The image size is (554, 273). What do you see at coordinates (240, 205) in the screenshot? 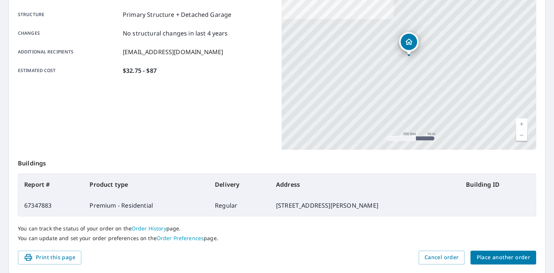
I see `td: Regular` at bounding box center [240, 205].